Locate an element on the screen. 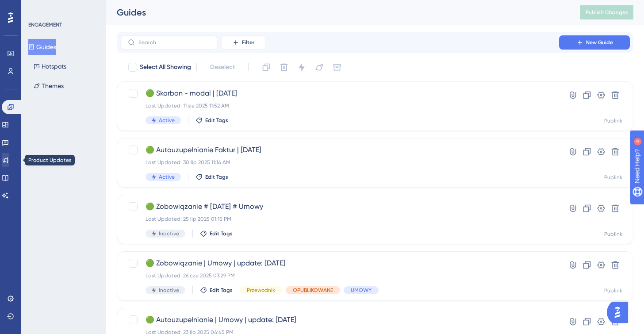  div: Last Updated: 11 sie 2025 11:52 AM is located at coordinates (339, 106).